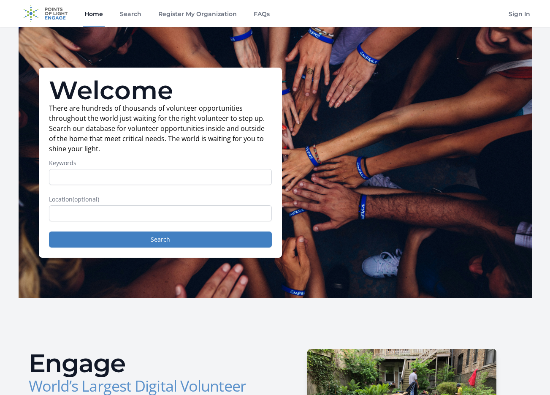  I want to click on button: Search, so click(160, 239).